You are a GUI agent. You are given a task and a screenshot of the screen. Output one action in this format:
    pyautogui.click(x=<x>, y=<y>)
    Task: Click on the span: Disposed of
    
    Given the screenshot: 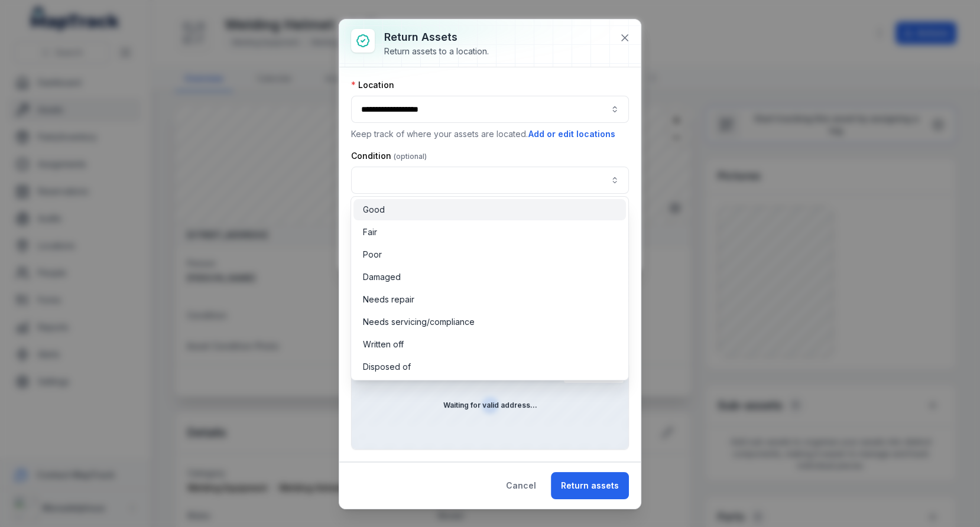 What is the action you would take?
    pyautogui.click(x=386, y=367)
    